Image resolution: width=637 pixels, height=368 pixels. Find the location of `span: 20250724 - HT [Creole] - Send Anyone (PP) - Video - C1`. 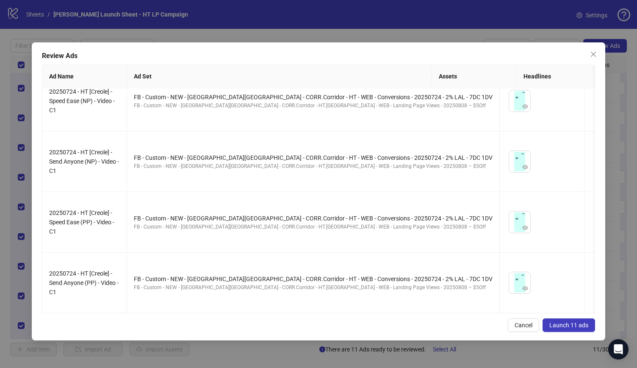

span: 20250724 - HT [Creole] - Send Anyone (PP) - Video - C1 is located at coordinates (84, 283).